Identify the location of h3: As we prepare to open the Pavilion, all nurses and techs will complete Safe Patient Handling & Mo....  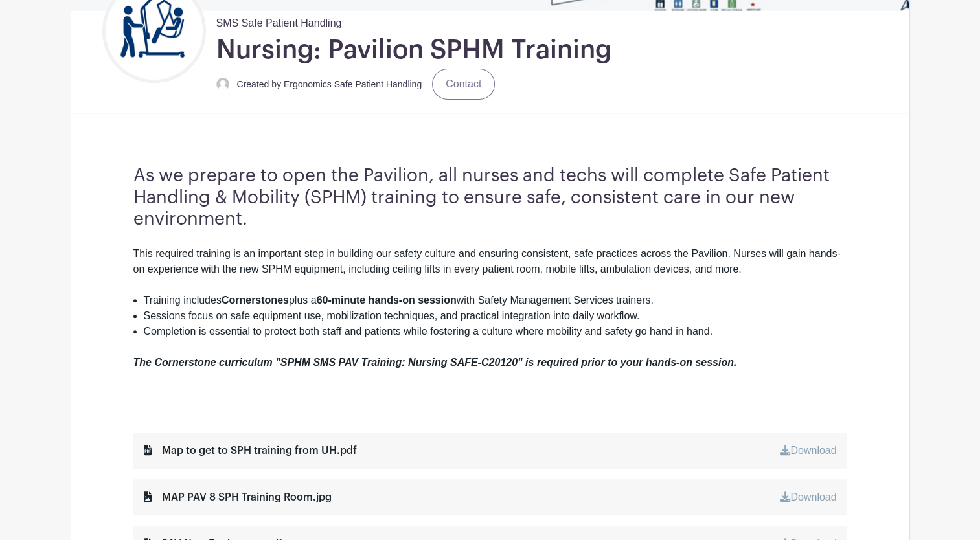
(490, 197).